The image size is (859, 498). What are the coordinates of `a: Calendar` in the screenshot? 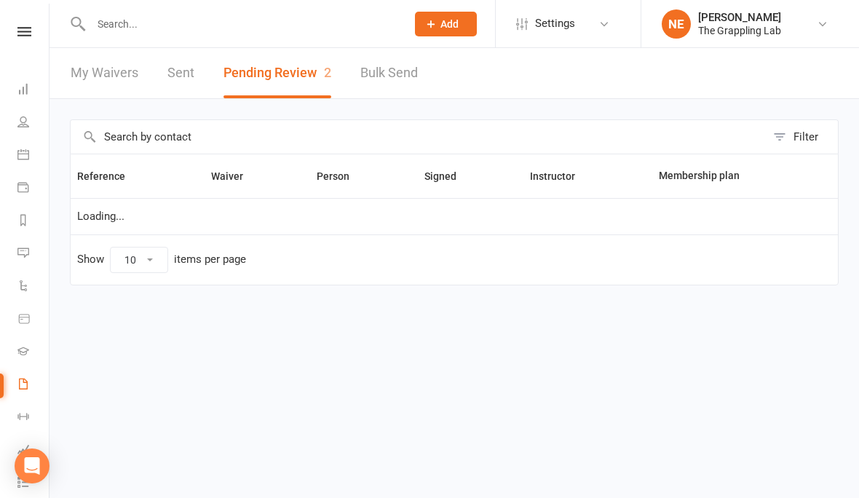 It's located at (33, 156).